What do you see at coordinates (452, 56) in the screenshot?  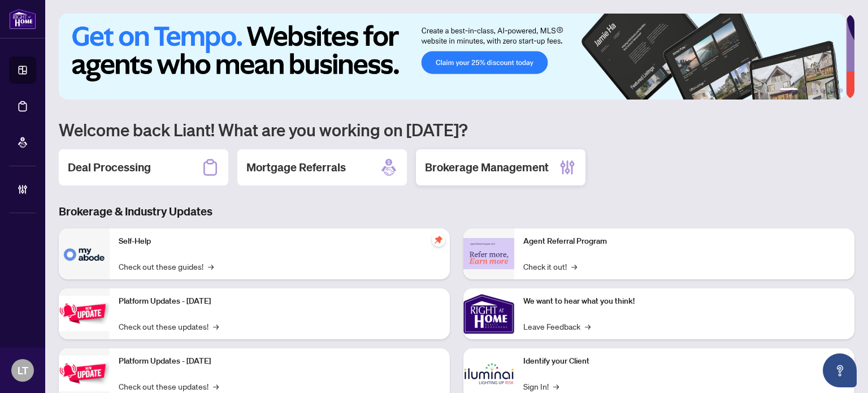 I see `img: Slide 0` at bounding box center [452, 56].